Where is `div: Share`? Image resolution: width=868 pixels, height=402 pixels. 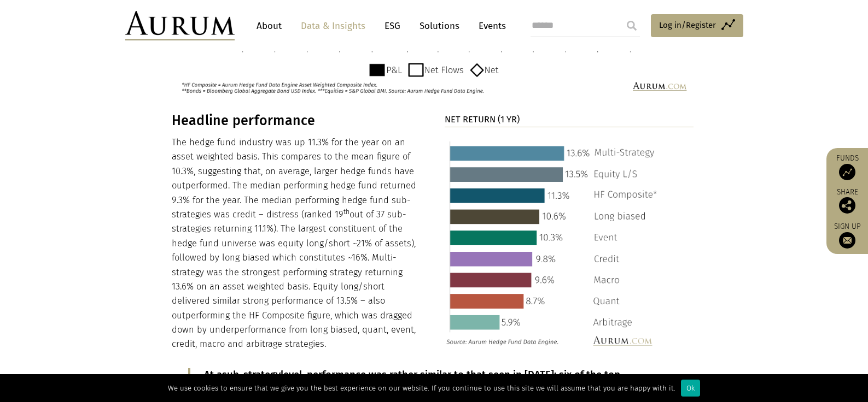
div: Share is located at coordinates (847, 201).